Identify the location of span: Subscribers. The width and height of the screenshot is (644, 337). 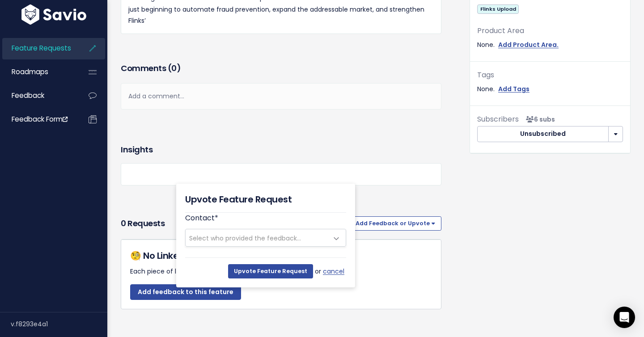
(498, 119).